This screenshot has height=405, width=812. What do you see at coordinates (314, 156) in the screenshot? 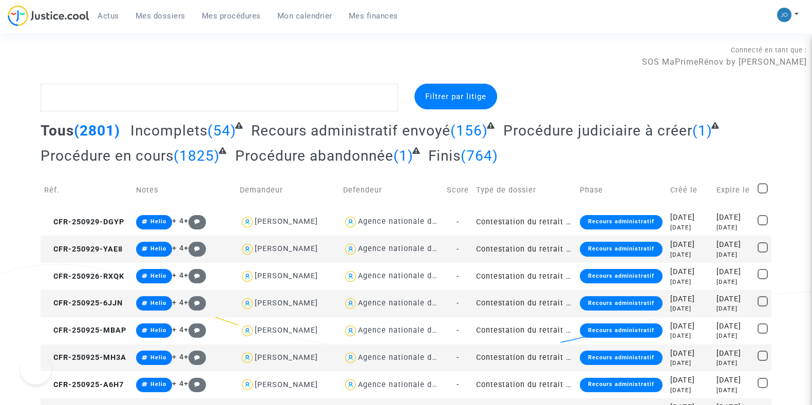
I see `span: Procédure abandonnée` at bounding box center [314, 156].